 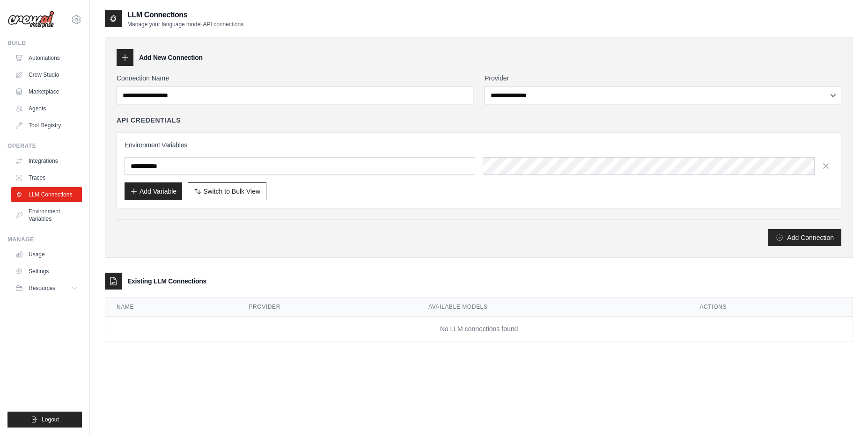 What do you see at coordinates (46, 161) in the screenshot?
I see `a: Integrations` at bounding box center [46, 161].